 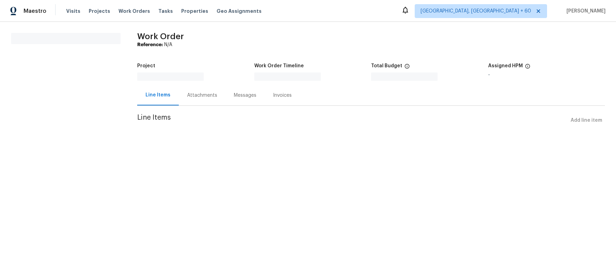 What do you see at coordinates (99, 11) in the screenshot?
I see `span: Projects` at bounding box center [99, 11].